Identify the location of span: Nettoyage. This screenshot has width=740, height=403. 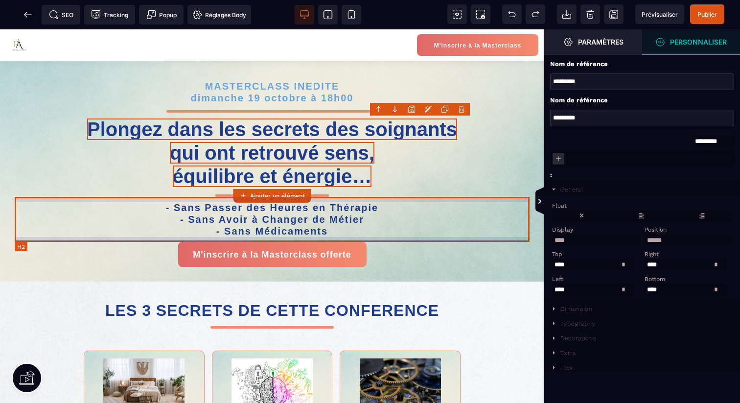
(590, 14).